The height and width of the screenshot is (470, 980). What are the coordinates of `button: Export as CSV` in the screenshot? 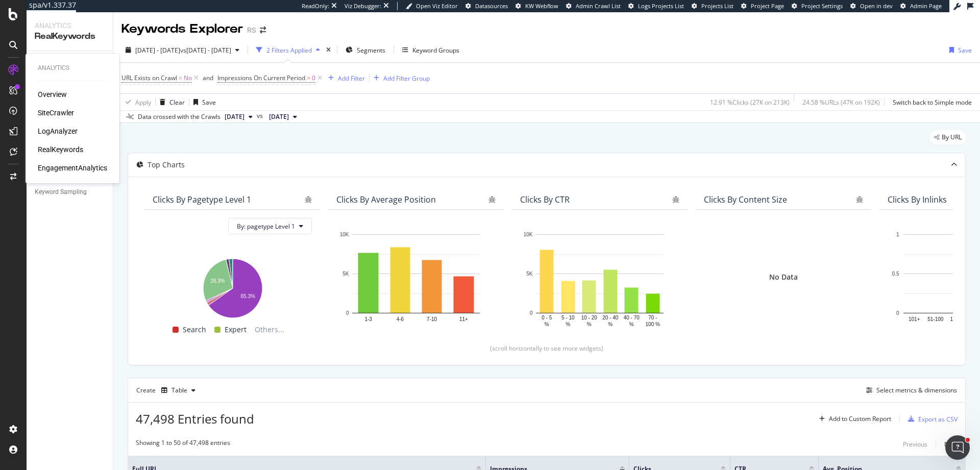 It's located at (931, 419).